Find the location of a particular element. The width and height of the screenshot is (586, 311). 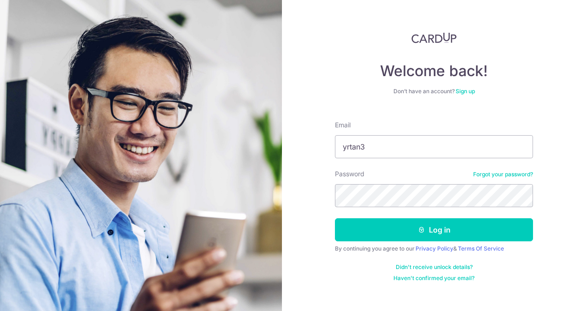

button: Log in is located at coordinates (434, 229).